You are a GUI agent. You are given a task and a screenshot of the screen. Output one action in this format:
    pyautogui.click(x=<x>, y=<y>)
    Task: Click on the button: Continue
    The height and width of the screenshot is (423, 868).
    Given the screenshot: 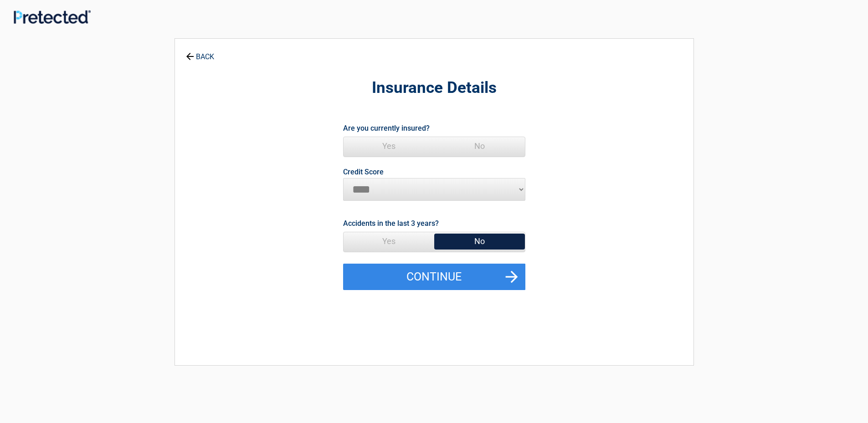 What is the action you would take?
    pyautogui.click(x=434, y=277)
    